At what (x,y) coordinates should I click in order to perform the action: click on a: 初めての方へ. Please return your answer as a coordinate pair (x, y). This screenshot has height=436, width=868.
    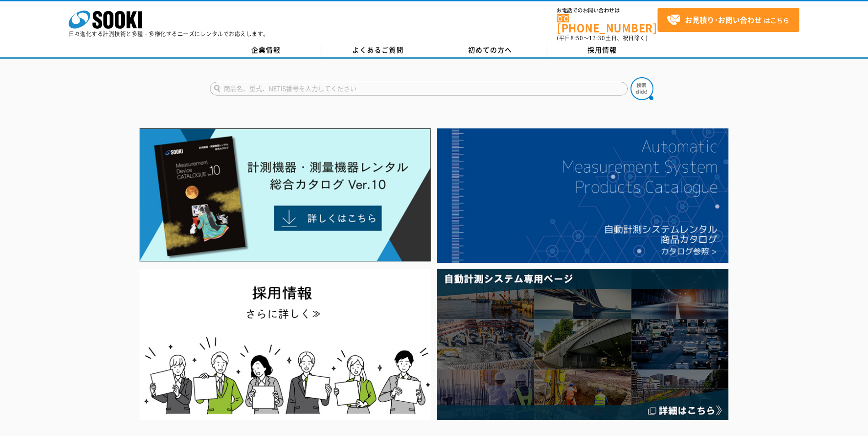
    Looking at the image, I should click on (491, 51).